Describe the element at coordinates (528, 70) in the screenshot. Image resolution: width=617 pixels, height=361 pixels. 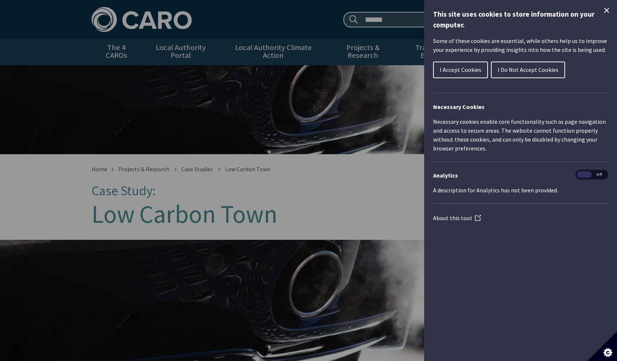
I see `button: I Do Not Accept Cookies` at that location.